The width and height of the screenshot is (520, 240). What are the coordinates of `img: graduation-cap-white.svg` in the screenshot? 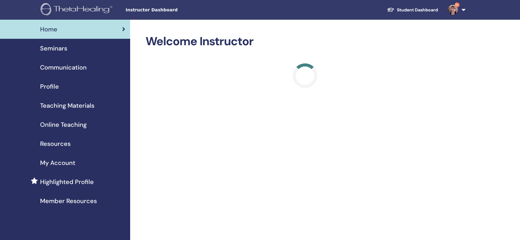 It's located at (390, 10).